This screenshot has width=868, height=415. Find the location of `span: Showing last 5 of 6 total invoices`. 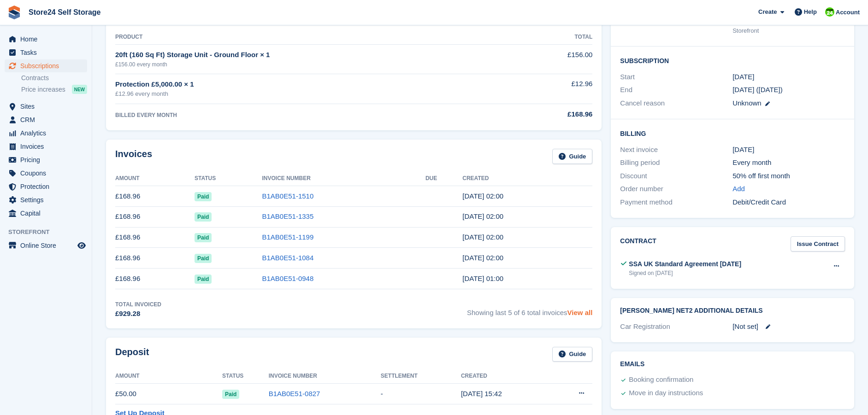

span: Showing last 5 of 6 total invoices is located at coordinates (530, 310).